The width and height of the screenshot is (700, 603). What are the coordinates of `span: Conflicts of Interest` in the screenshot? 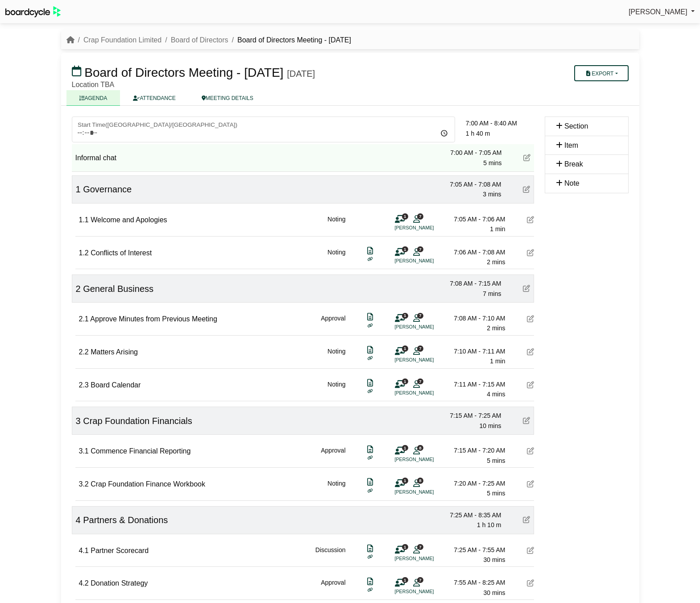 It's located at (121, 253).